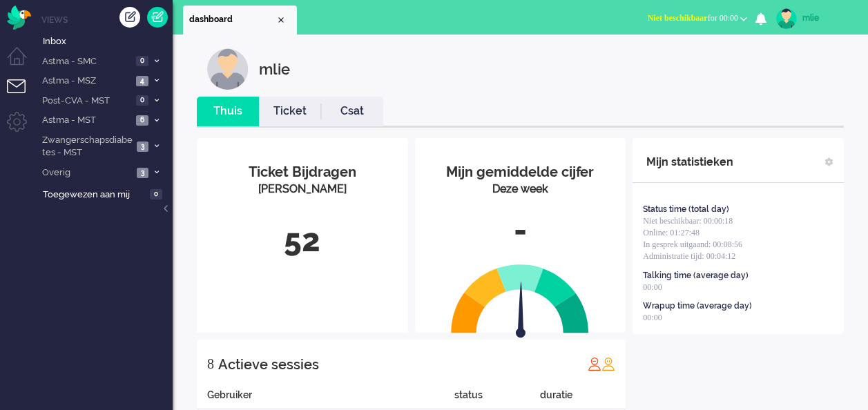 This screenshot has height=410, width=868. What do you see at coordinates (86, 147) in the screenshot?
I see `span: Zwangerschapsdiabetes - MST` at bounding box center [86, 147].